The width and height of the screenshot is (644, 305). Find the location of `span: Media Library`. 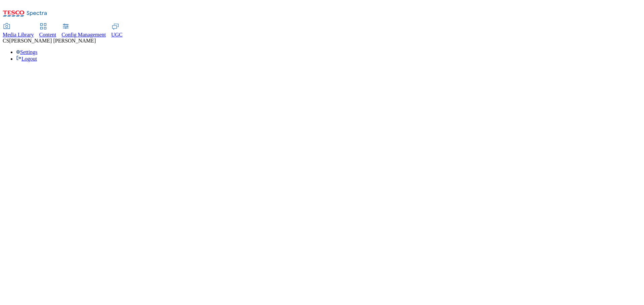

span: Media Library is located at coordinates (18, 34).